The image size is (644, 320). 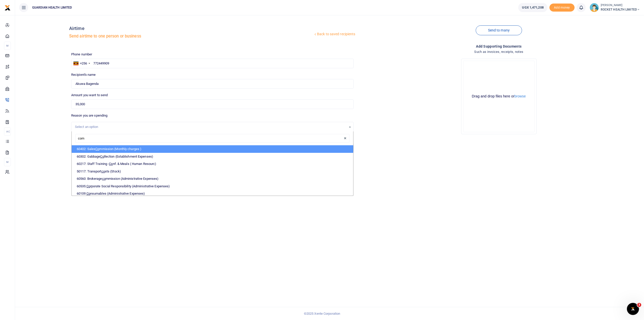 What do you see at coordinates (532, 8) in the screenshot?
I see `a: UGX 1,471,208` at bounding box center [532, 8].